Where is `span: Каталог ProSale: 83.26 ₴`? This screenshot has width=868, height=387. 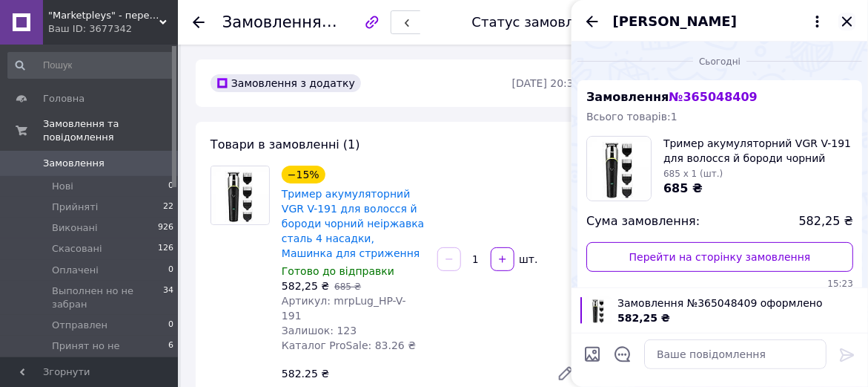 span: Каталог ProSale: 83.26 ₴ is located at coordinates (349, 345).